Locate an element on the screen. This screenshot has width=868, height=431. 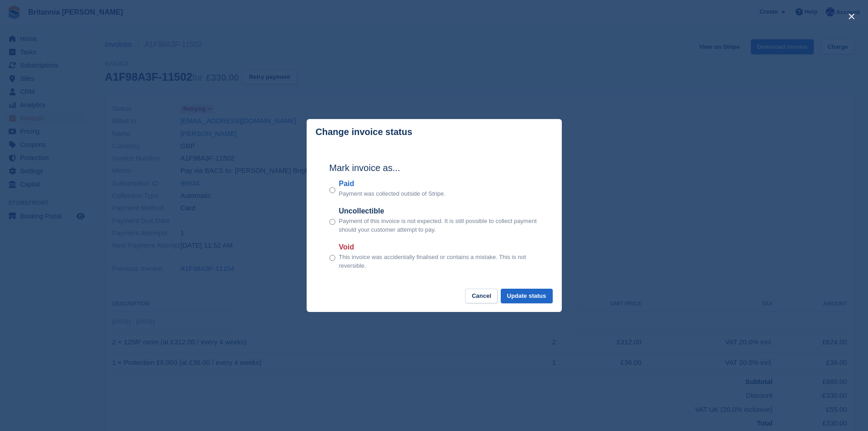
p: Payment was collected outside of Stripe. is located at coordinates (392, 194).